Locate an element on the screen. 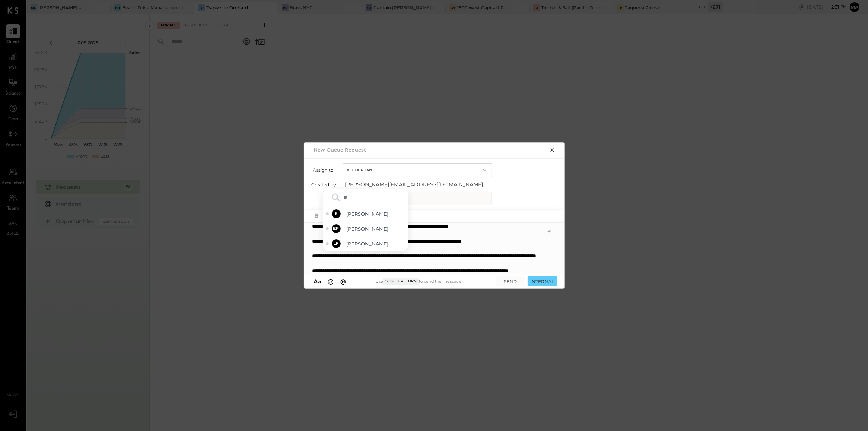  button: Bold is located at coordinates (317, 216).